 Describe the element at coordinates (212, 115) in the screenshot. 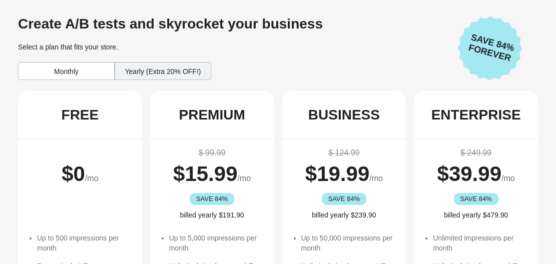

I see `div: PREMIUM` at that location.